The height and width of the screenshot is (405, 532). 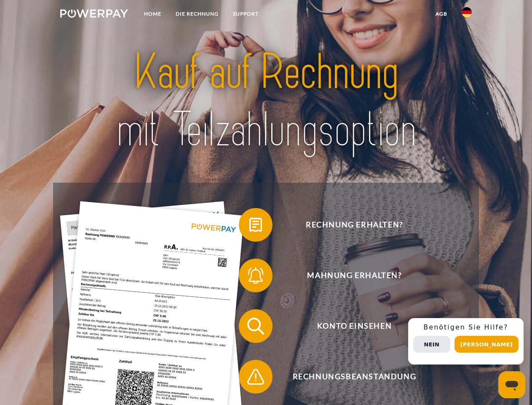 I want to click on div: Schnellhilfe, so click(x=466, y=342).